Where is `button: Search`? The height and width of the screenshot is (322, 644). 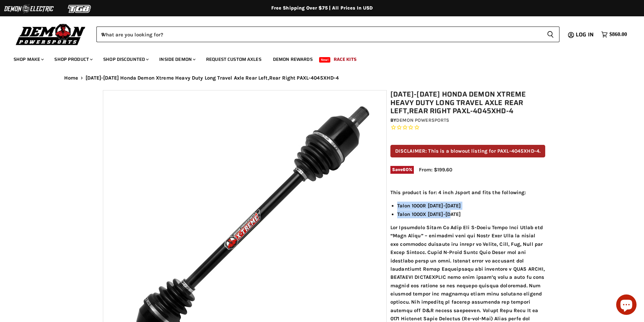
button: Search is located at coordinates (550, 35).